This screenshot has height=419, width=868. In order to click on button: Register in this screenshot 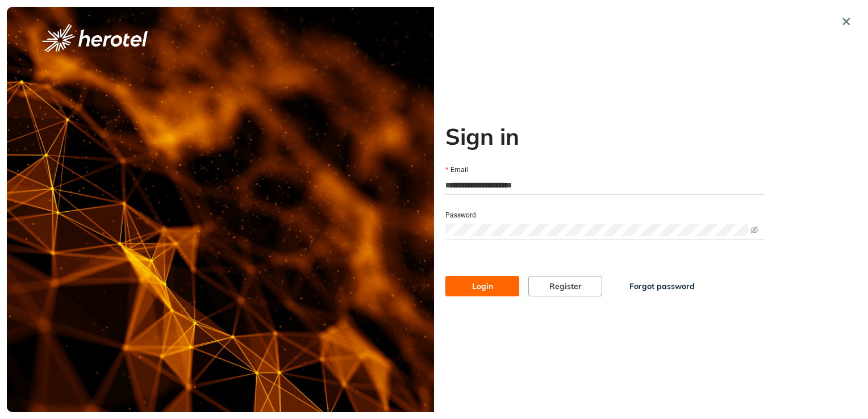, I will do `click(565, 286)`.